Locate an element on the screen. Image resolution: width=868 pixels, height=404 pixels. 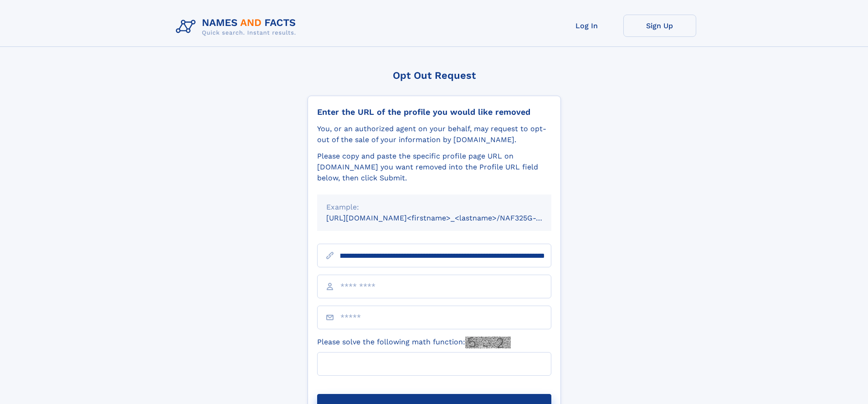
div: You, or an authorized agent on your behalf, may request to opt-out of the sale of your informatio... is located at coordinates (434, 134).